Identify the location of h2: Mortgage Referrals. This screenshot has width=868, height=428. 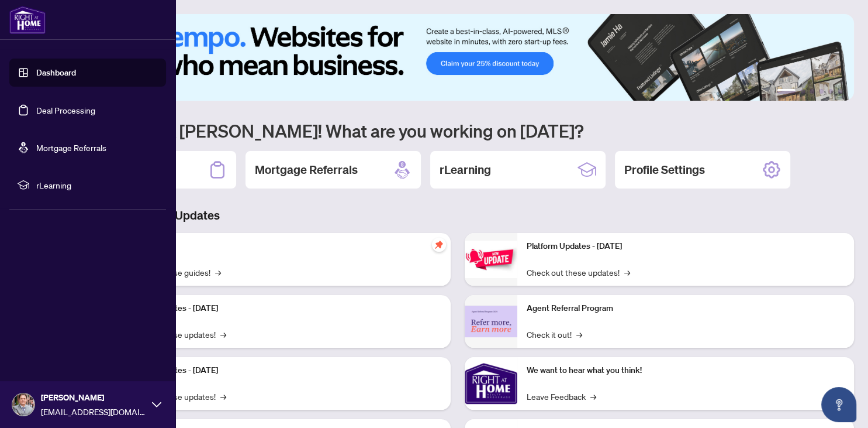
(306, 170).